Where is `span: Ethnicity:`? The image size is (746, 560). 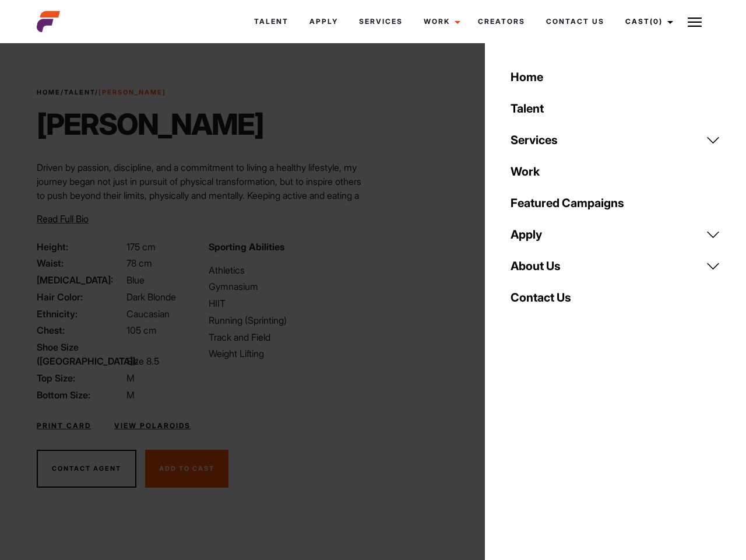 span: Ethnicity: is located at coordinates (80, 314).